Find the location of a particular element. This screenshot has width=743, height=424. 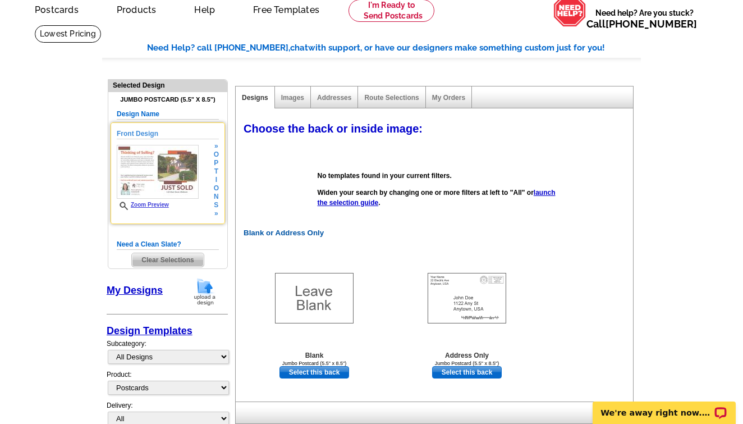

p: We're away right now. Please check back later! is located at coordinates (71, 24).